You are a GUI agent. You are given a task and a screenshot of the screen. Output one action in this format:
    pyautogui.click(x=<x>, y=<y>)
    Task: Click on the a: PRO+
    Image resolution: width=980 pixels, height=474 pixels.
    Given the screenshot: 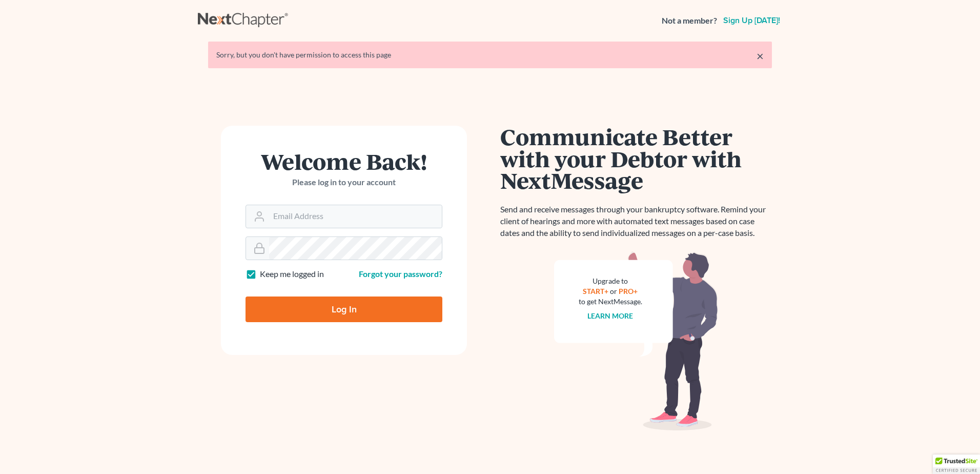 What is the action you would take?
    pyautogui.click(x=629, y=291)
    